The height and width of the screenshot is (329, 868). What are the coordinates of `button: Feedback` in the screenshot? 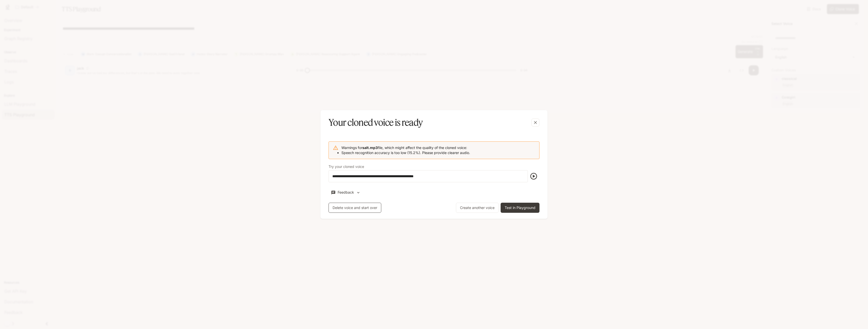 It's located at (346, 192).